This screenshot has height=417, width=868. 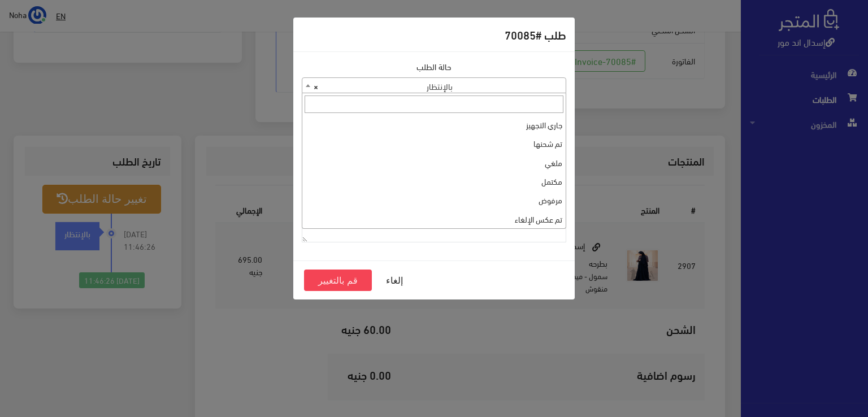 I want to click on h5: طلب #70085, so click(x=535, y=35).